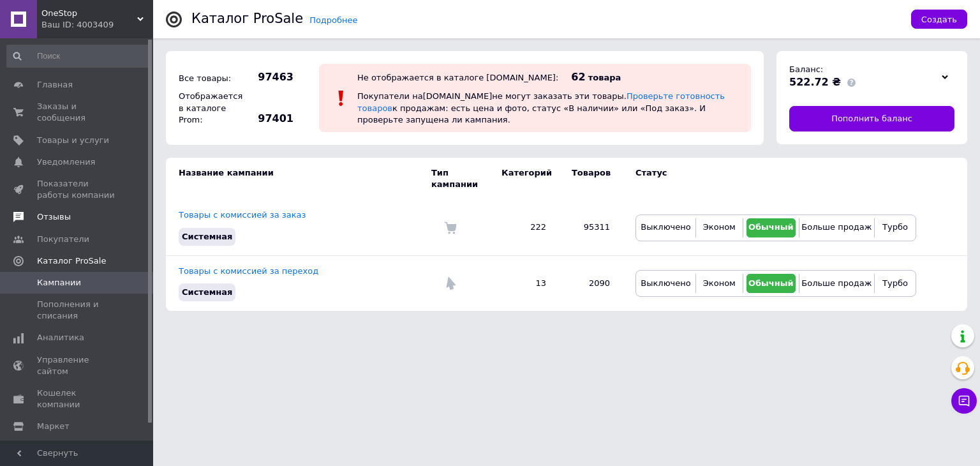 The height and width of the screenshot is (466, 980). What do you see at coordinates (54, 217) in the screenshot?
I see `span: Отзывы` at bounding box center [54, 217].